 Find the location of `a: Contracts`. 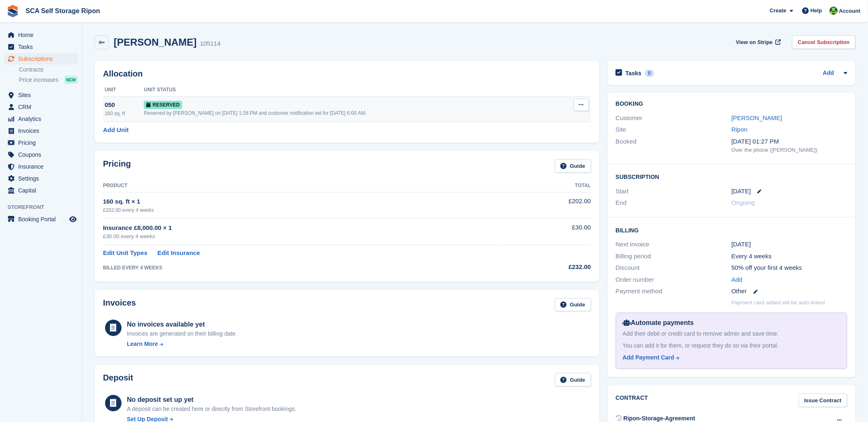

a: Contracts is located at coordinates (48, 69).